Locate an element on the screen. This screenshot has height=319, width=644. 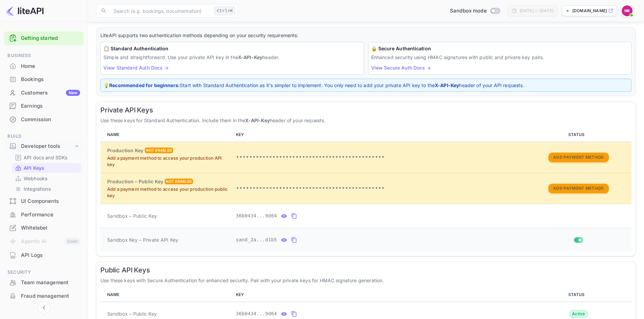
a: Webhooks is located at coordinates (46, 178).